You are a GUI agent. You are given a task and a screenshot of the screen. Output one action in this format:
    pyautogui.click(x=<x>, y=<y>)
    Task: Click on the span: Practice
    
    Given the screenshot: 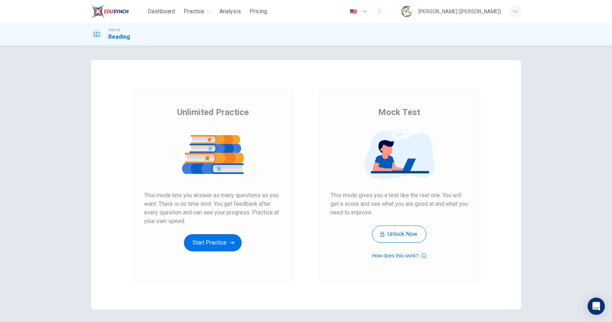 What is the action you would take?
    pyautogui.click(x=194, y=11)
    